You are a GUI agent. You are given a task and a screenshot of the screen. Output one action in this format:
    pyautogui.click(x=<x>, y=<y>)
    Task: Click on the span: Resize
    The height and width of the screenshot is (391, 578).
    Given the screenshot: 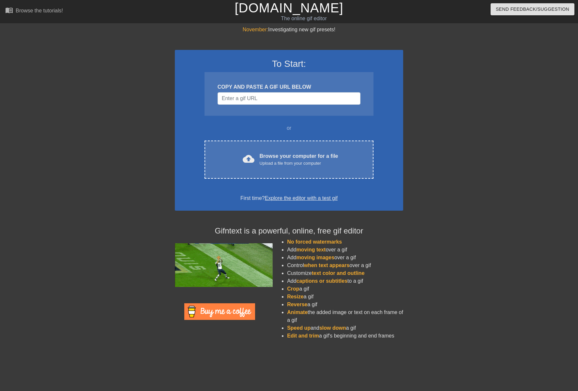 What is the action you would take?
    pyautogui.click(x=295, y=296)
    